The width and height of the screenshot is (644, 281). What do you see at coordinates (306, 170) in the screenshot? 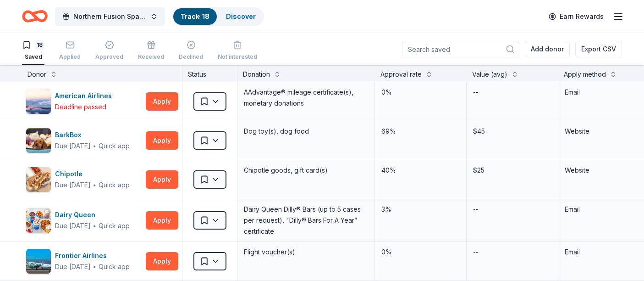
I see `div: Chipotle goods, gift card(s)` at bounding box center [306, 170].